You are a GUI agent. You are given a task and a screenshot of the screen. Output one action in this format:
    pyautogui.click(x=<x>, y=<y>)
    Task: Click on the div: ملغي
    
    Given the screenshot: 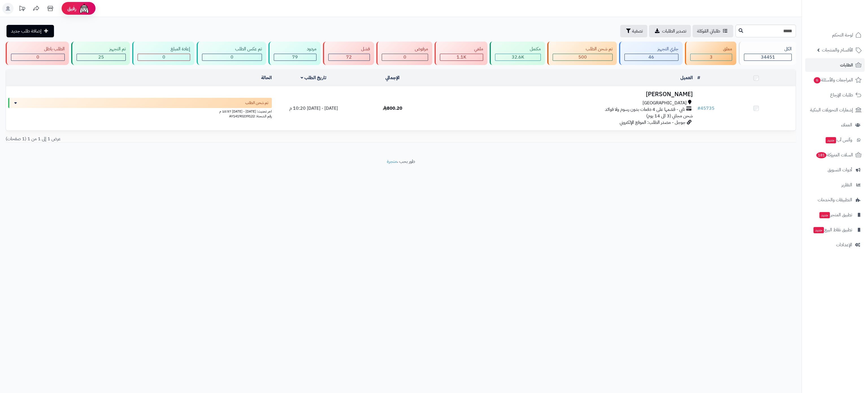 What is the action you would take?
    pyautogui.click(x=461, y=49)
    